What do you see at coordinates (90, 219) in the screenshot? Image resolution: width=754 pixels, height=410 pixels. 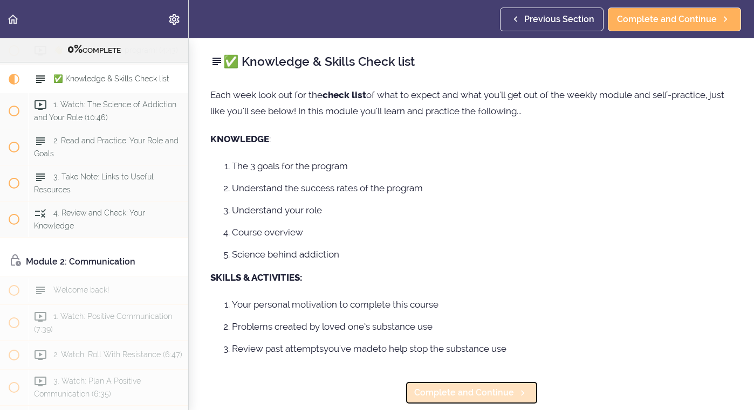 I see `span: 4. Review and Check: Your Knowledge` at bounding box center [90, 219].